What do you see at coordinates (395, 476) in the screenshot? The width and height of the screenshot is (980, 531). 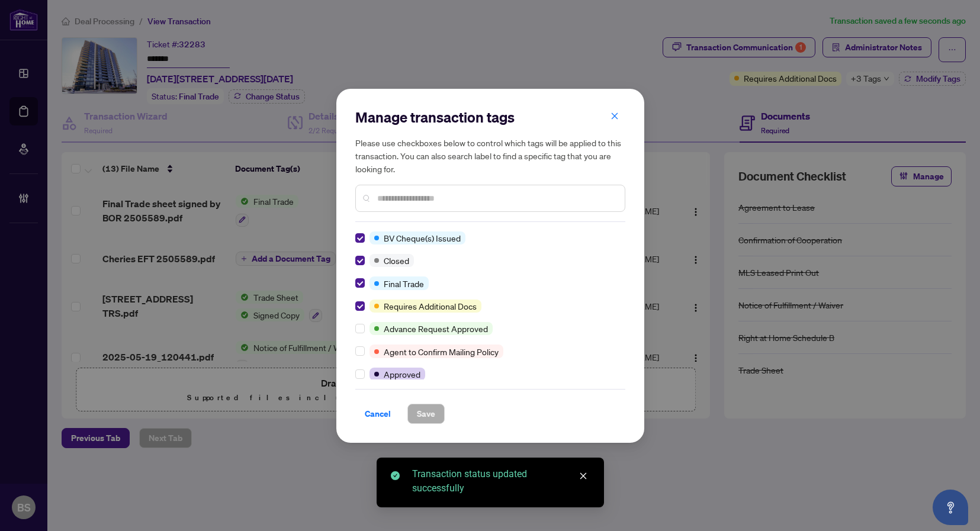 I see `span: check-circle` at bounding box center [395, 476].